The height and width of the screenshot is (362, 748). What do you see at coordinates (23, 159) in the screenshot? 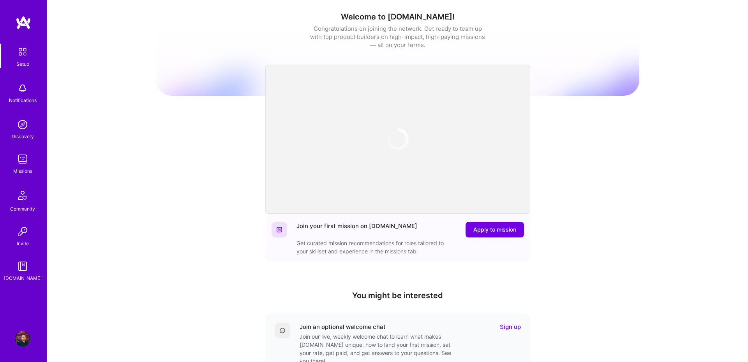
I see `img: teamwork` at bounding box center [23, 159].